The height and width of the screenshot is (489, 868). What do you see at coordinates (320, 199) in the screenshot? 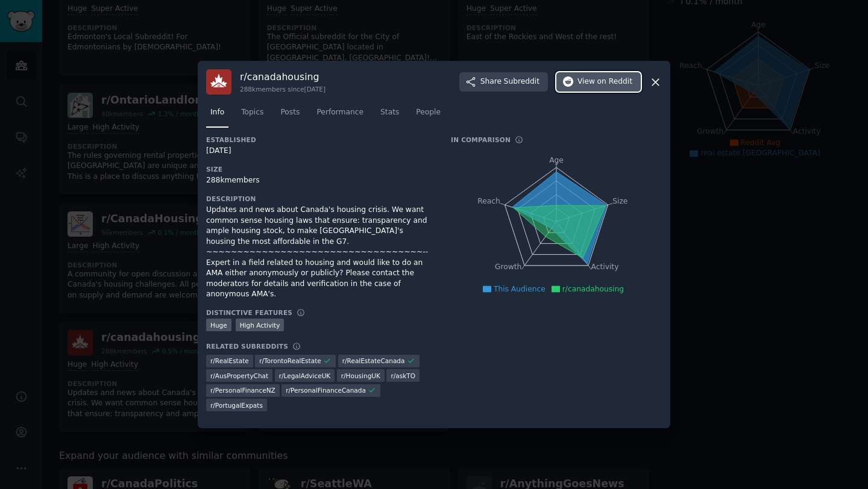
I see `h3: Description` at bounding box center [320, 199].